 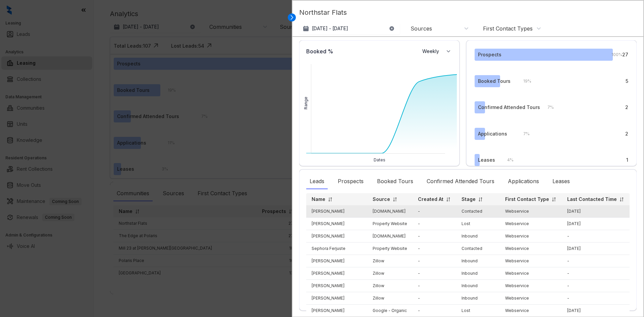 I want to click on div: 4 %, so click(x=507, y=160).